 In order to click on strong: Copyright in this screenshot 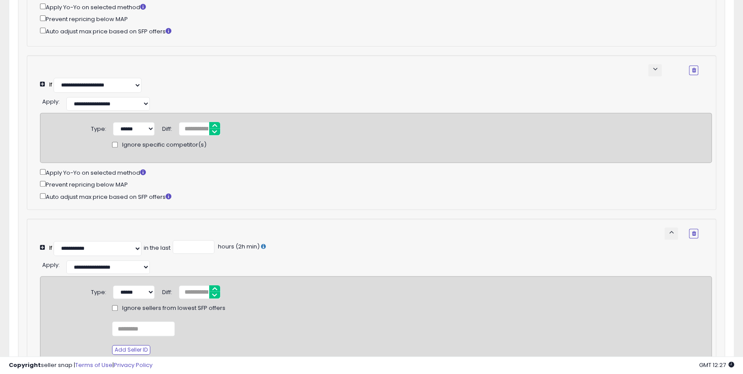, I will do `click(25, 365)`.